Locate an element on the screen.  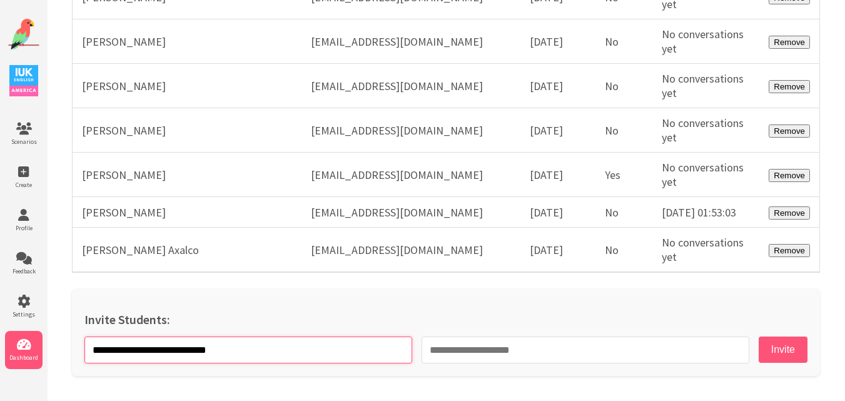
td: Yes is located at coordinates (624, 174).